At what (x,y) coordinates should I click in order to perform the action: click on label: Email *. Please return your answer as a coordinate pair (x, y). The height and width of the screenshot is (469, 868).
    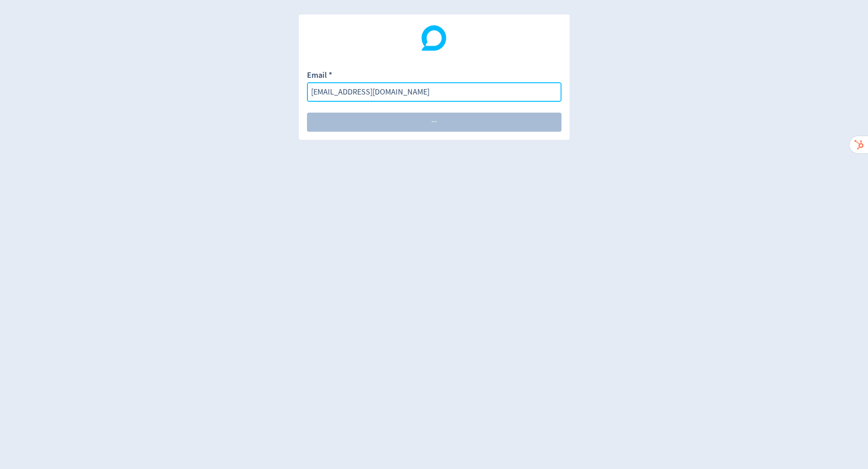
    Looking at the image, I should click on (319, 76).